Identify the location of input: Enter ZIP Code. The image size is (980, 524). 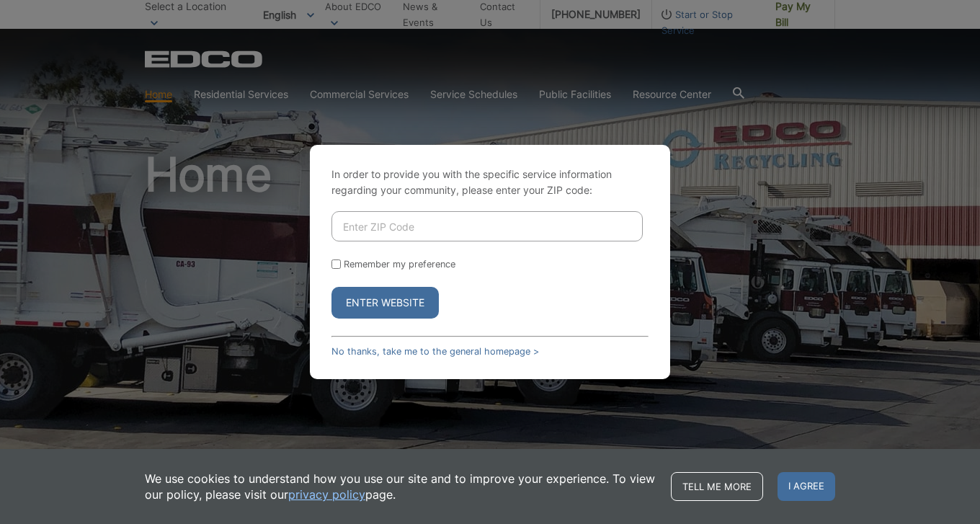
(487, 226).